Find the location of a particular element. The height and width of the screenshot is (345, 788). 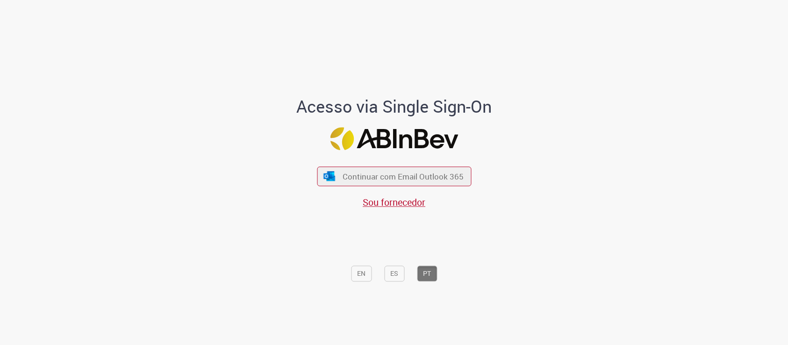

a: Sou fornecedor is located at coordinates (394, 202).